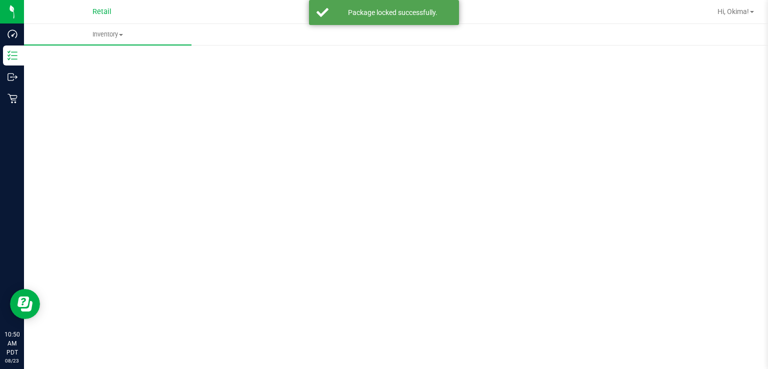  Describe the element at coordinates (13, 56) in the screenshot. I see `inline-svg: Inventory` at that location.